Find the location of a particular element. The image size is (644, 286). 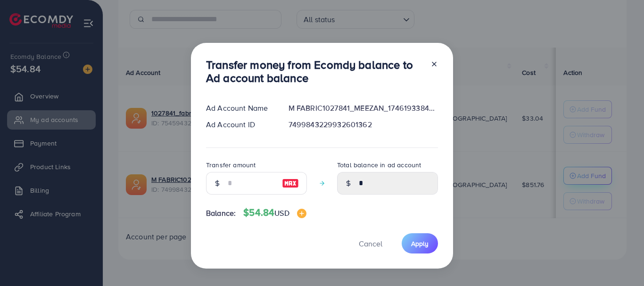

label: Transfer amount is located at coordinates (231, 165).